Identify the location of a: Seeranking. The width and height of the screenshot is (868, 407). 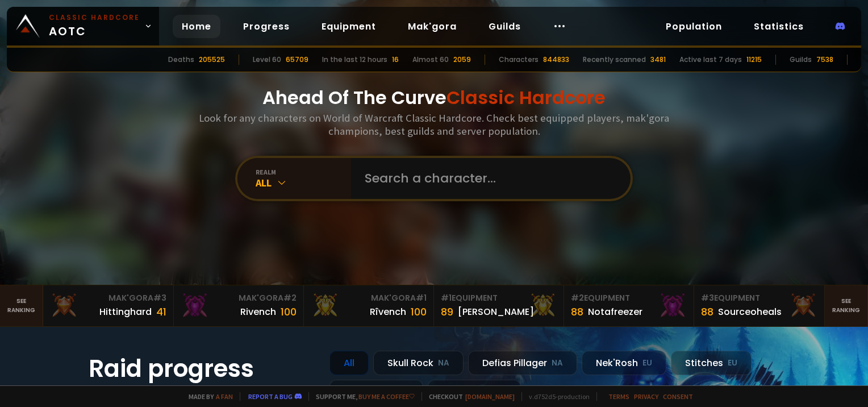
(847, 306).